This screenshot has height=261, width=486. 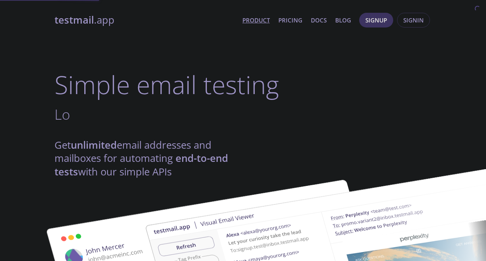 What do you see at coordinates (319, 20) in the screenshot?
I see `a: Docs` at bounding box center [319, 20].